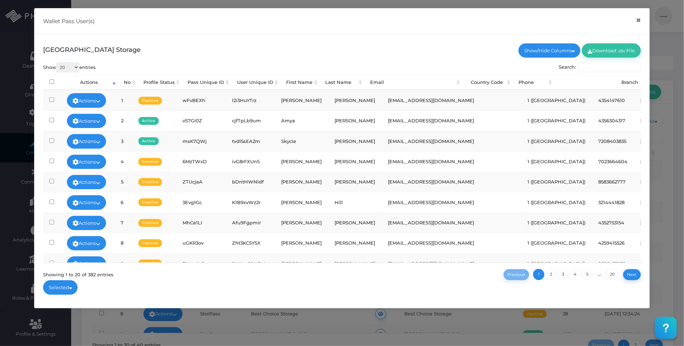 This screenshot has height=346, width=684. Describe the element at coordinates (201, 121) in the screenshot. I see `td: vS7Gi0Z` at that location.